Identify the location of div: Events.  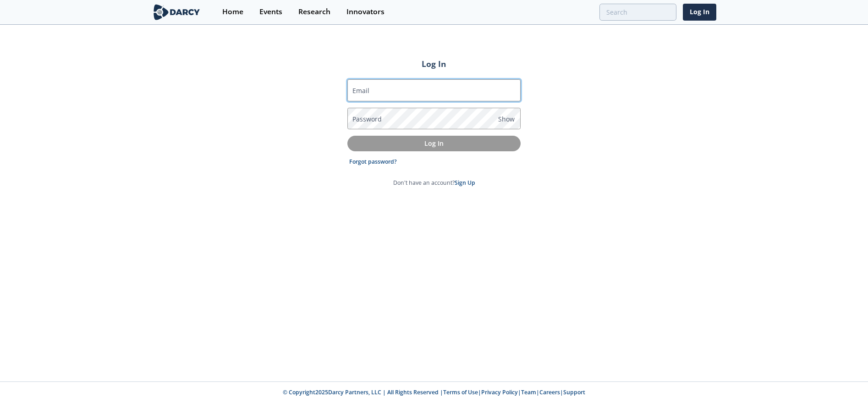
(271, 12).